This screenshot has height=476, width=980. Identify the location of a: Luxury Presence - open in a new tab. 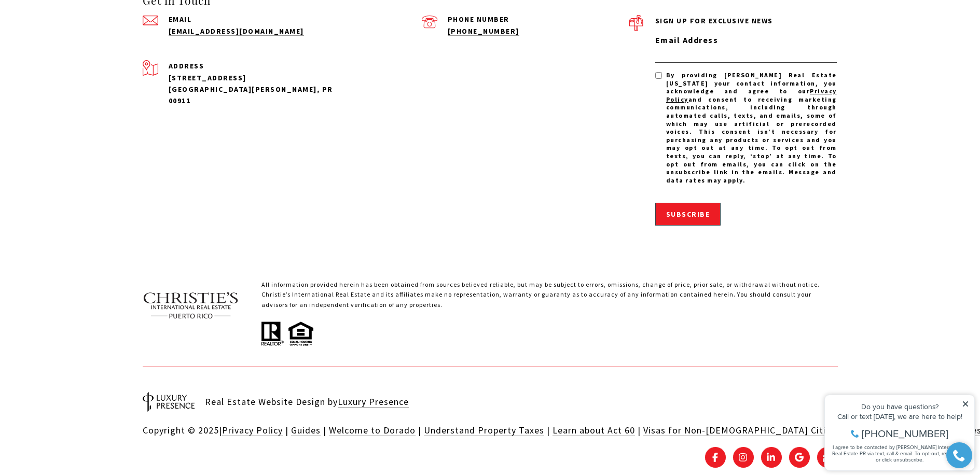
(373, 402).